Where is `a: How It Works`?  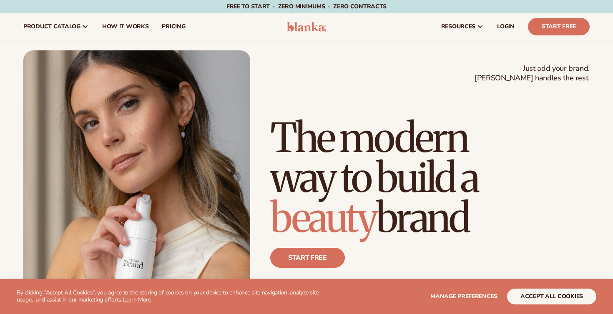 a: How It Works is located at coordinates (125, 27).